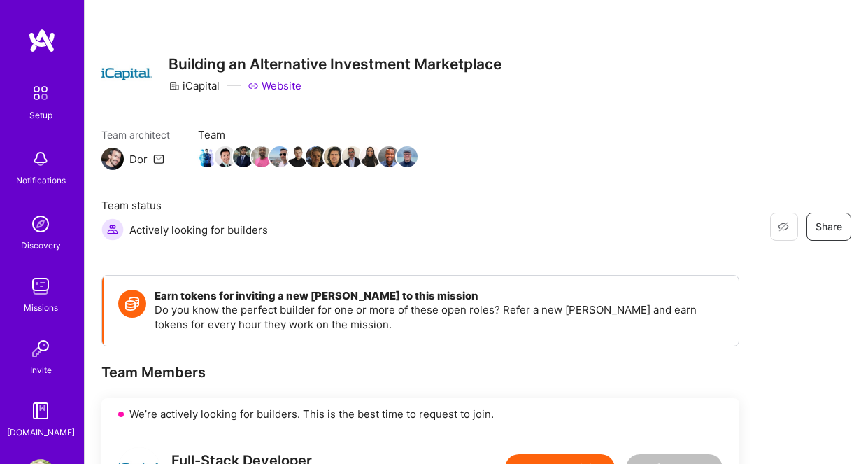  Describe the element at coordinates (194, 85) in the screenshot. I see `div: iCapital` at that location.